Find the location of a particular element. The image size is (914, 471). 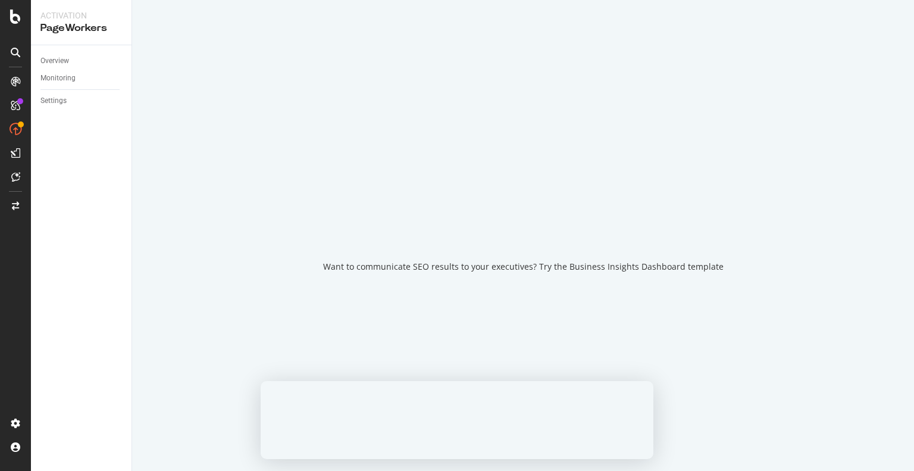

div: animation is located at coordinates (523, 220).